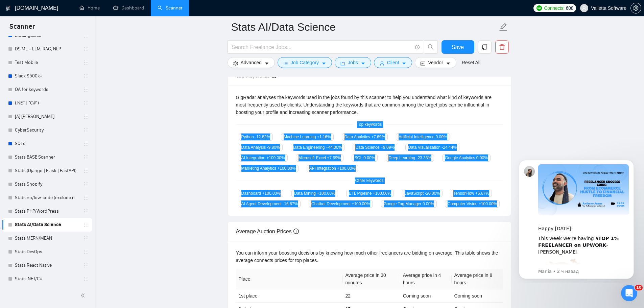 The image size is (644, 308). What do you see at coordinates (324, 137) in the screenshot?
I see `span: +1.16 %` at bounding box center [324, 137].